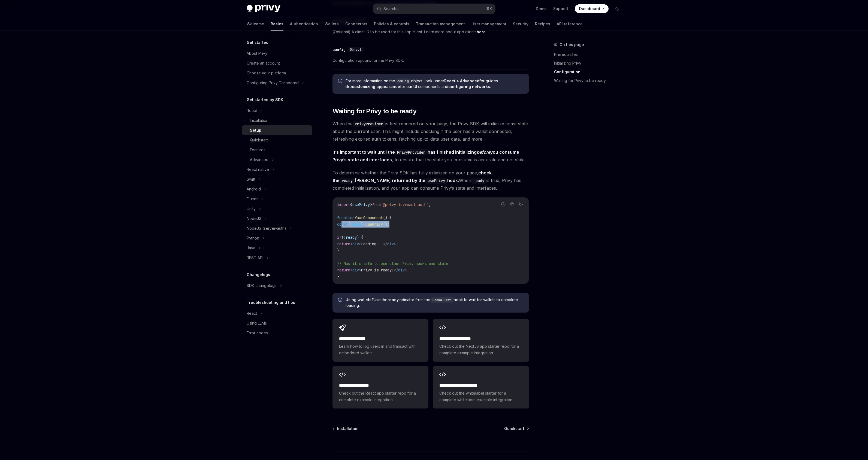 The height and width of the screenshot is (460, 868). I want to click on span: Installation, so click(347, 428).